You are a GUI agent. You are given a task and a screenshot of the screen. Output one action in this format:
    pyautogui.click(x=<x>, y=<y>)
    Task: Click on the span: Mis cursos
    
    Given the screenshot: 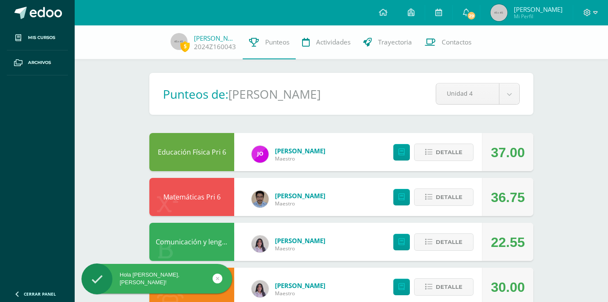 What is the action you would take?
    pyautogui.click(x=42, y=38)
    